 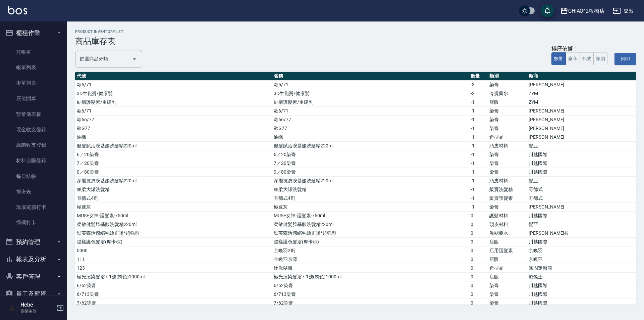 I want to click on td: 7/62染膏, so click(x=173, y=303).